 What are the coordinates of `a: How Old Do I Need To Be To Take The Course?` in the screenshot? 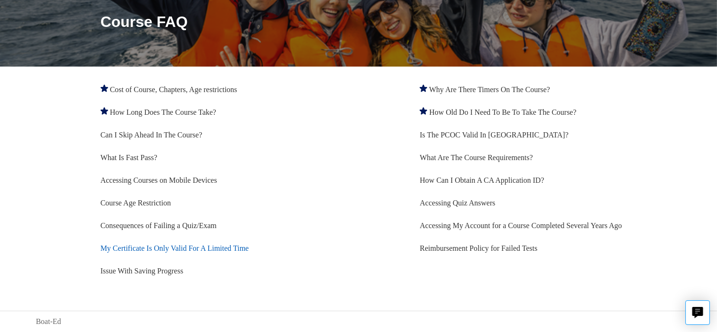 It's located at (503, 112).